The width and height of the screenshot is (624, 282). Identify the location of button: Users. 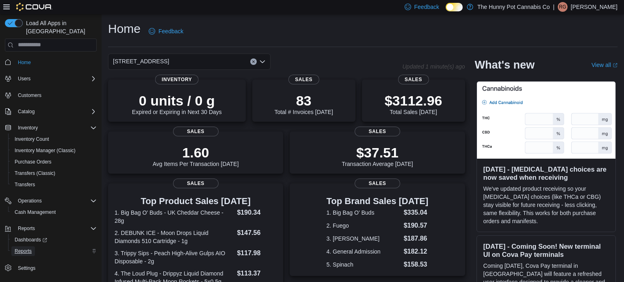
(24, 79).